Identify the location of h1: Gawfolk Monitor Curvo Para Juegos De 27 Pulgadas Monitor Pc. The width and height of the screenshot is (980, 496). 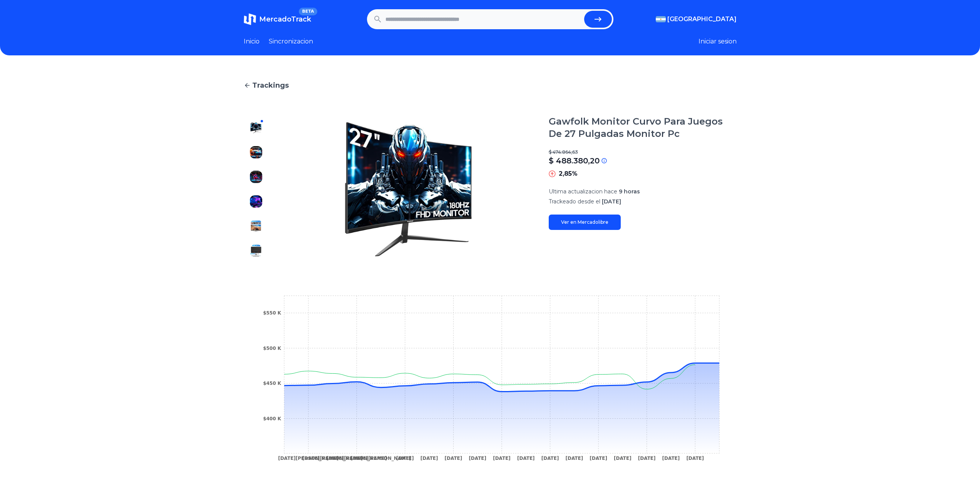
(643, 127).